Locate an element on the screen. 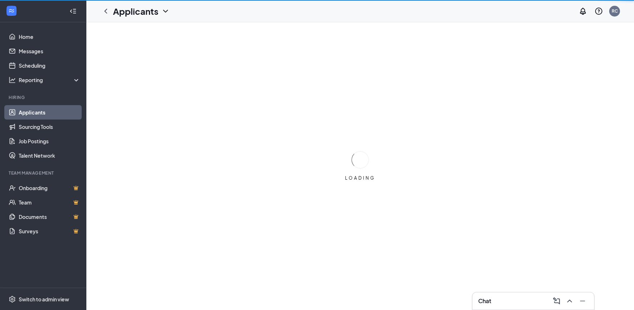 The image size is (634, 310). div: Reporting is located at coordinates (50, 80).